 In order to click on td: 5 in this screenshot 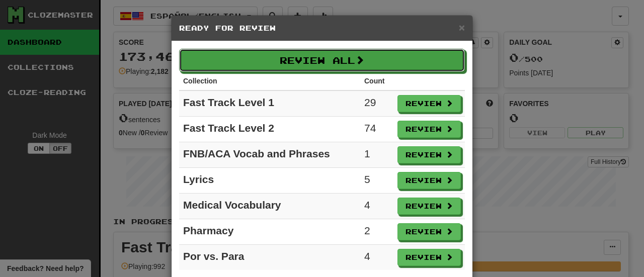, I will do `click(377, 180)`.